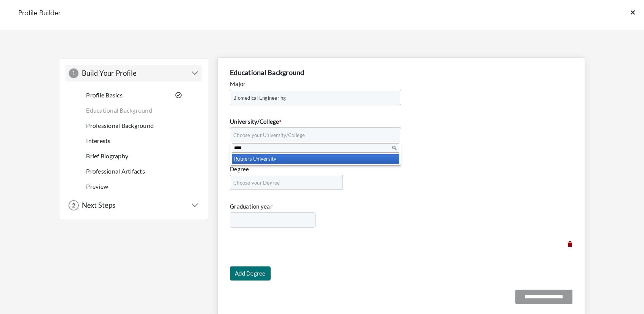 Image resolution: width=644 pixels, height=314 pixels. I want to click on label: Major, so click(238, 84).